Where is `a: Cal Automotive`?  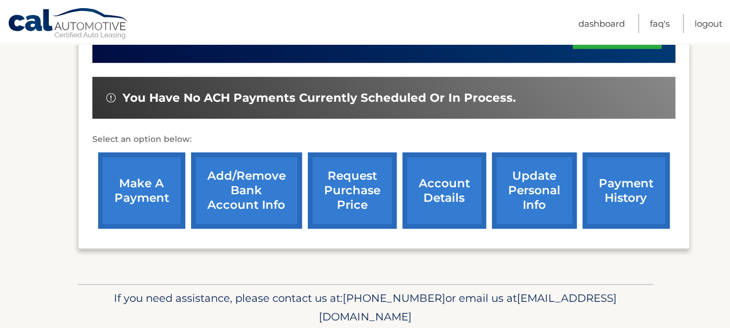 a: Cal Automotive is located at coordinates (69, 24).